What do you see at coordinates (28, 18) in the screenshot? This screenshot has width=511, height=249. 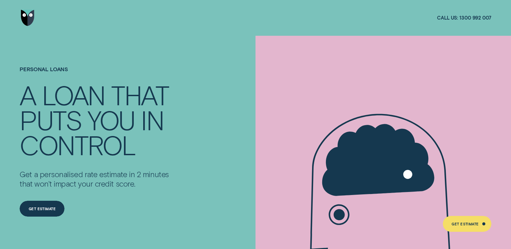 I see `img: Wisr` at bounding box center [28, 18].